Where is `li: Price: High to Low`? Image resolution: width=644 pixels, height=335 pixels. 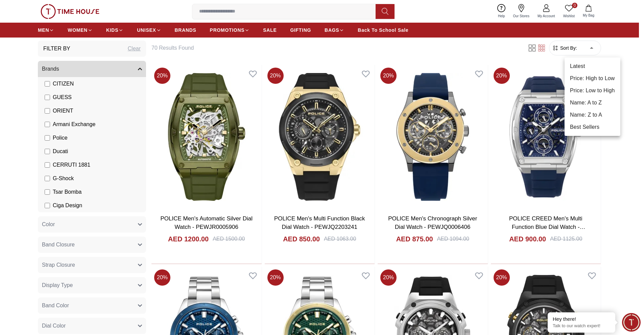 li: Price: High to Low is located at coordinates (592, 79).